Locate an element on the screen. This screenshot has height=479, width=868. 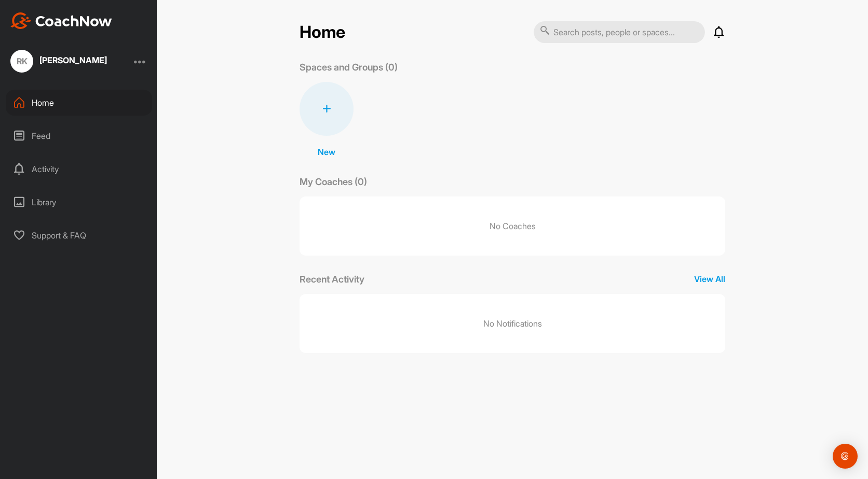
p: No Notifications is located at coordinates (513, 323).